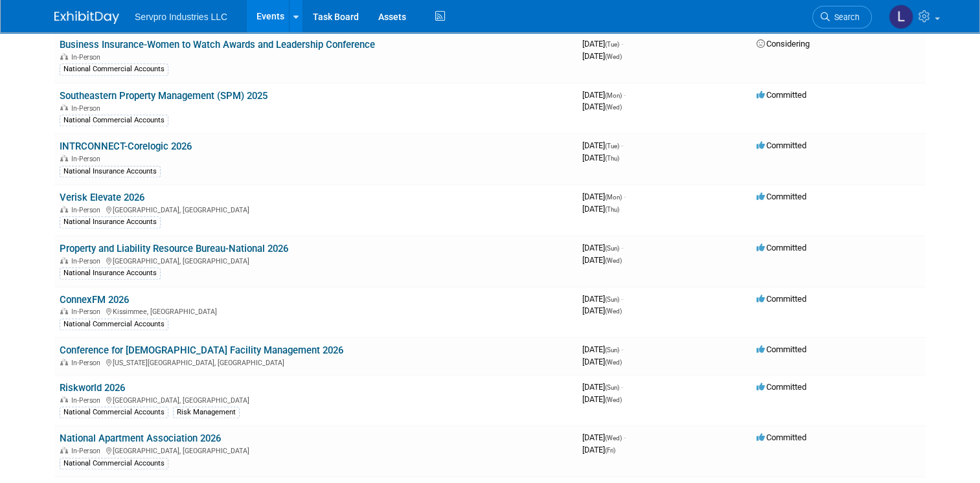  Describe the element at coordinates (610, 450) in the screenshot. I see `span: (Fri)` at that location.